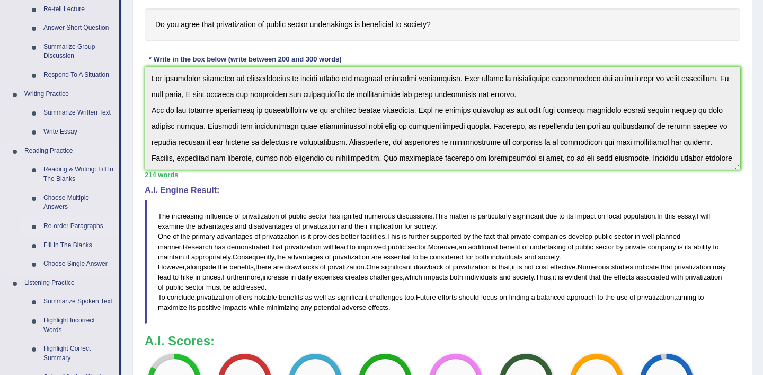 This screenshot has width=763, height=375. Describe the element at coordinates (459, 216) in the screenshot. I see `span: matter` at that location.